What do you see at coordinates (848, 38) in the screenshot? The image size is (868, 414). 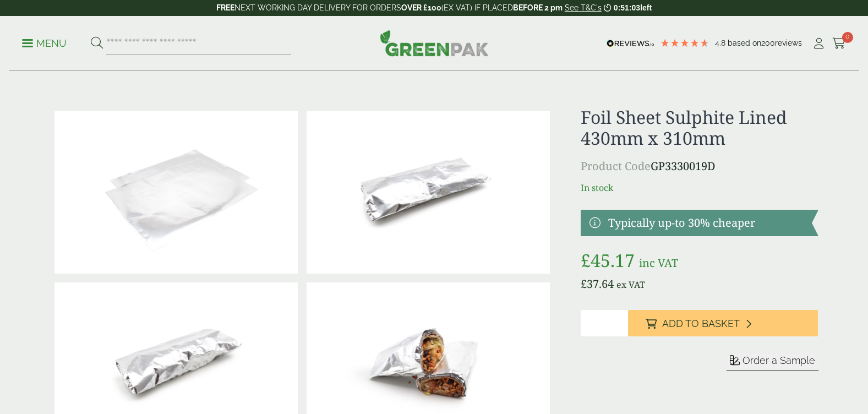 I see `span: 0` at bounding box center [848, 38].